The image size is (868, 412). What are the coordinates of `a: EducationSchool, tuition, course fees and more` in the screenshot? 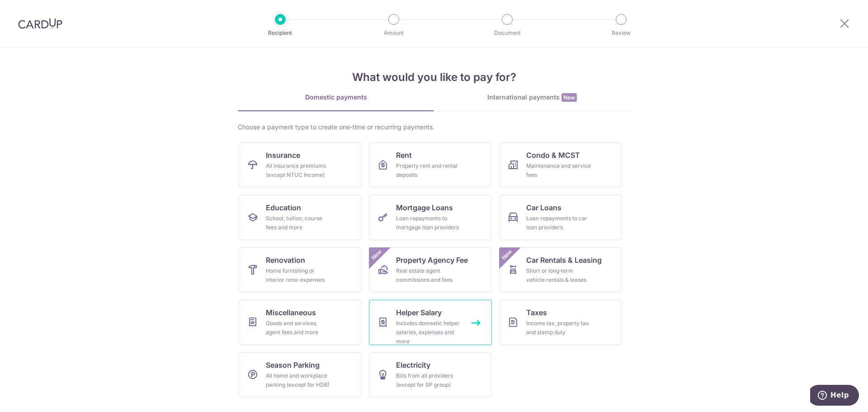 It's located at (300, 218).